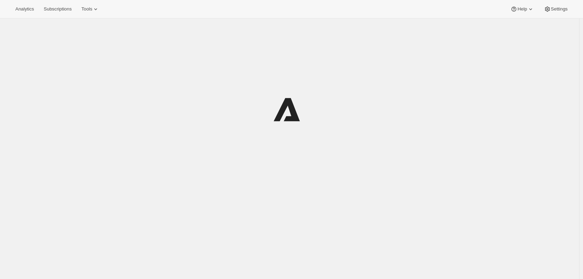 The image size is (583, 279). I want to click on span: Help, so click(522, 9).